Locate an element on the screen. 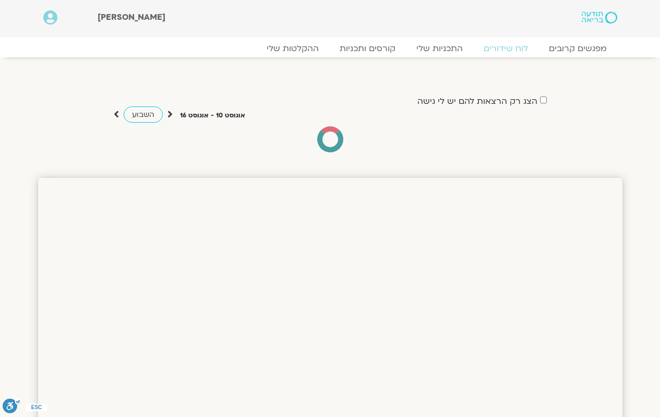 The image size is (660, 417). a: קורסים ותכניות is located at coordinates (367, 49).